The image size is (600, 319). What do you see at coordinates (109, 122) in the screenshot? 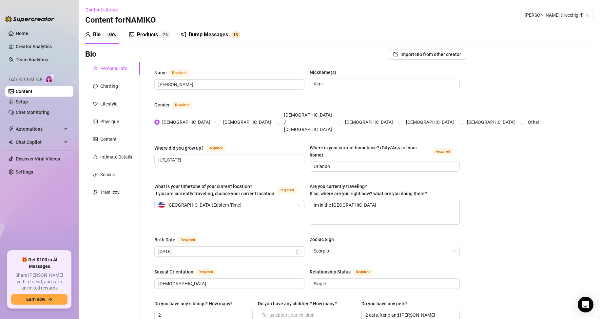
I see `div: Physique` at bounding box center [109, 122].